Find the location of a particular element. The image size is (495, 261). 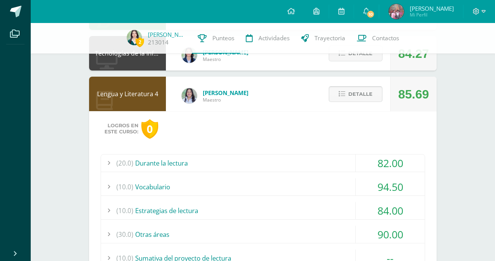

img: 7489ccb779e23ff9f2c3e89c21f82ed0.png is located at coordinates (189, 55).